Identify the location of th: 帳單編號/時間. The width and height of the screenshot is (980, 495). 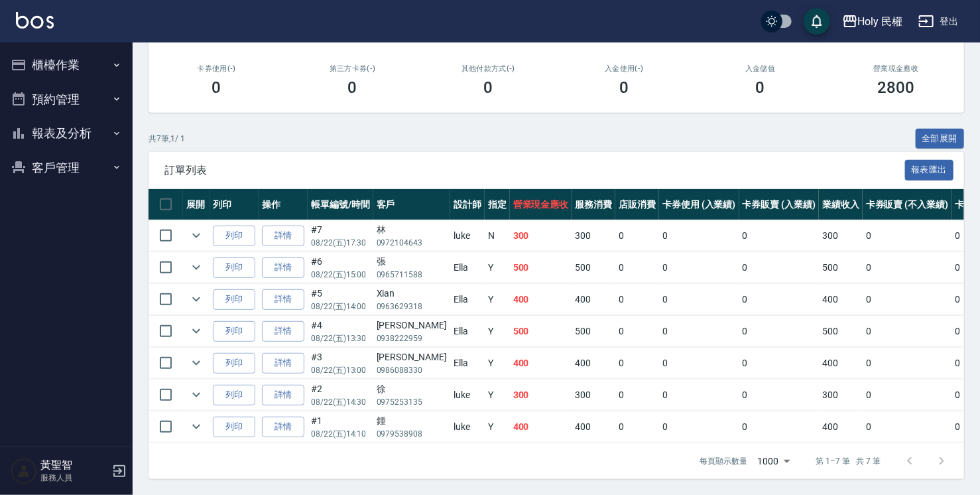
(340, 204).